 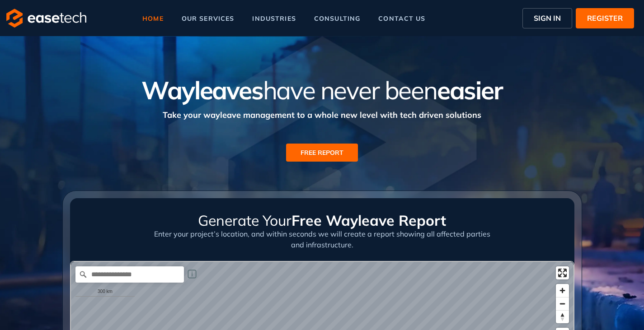 I want to click on button: SIGN IN, so click(x=547, y=18).